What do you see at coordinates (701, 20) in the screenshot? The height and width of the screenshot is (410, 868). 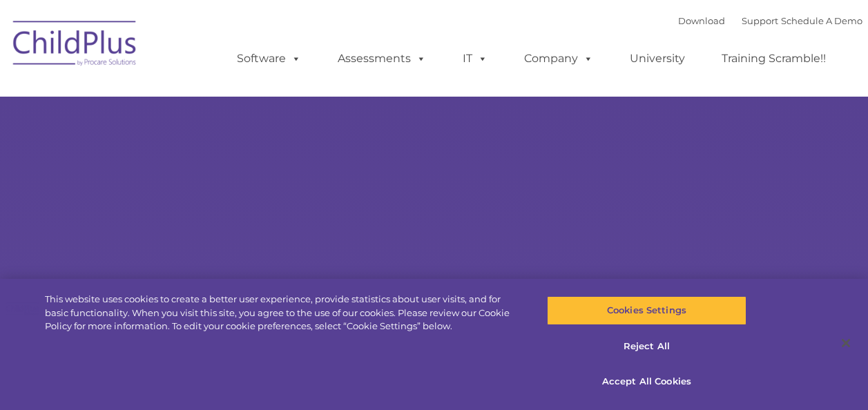 I see `a: Download` at bounding box center [701, 20].